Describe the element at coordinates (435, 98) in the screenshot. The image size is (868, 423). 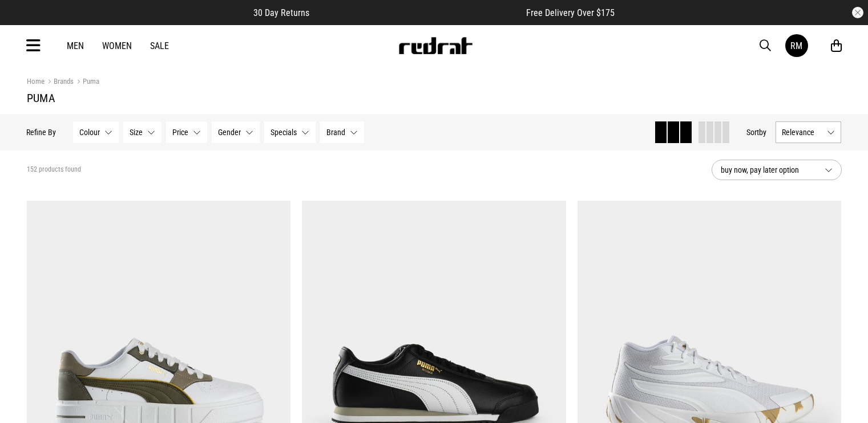
I see `h1: Puma` at that location.